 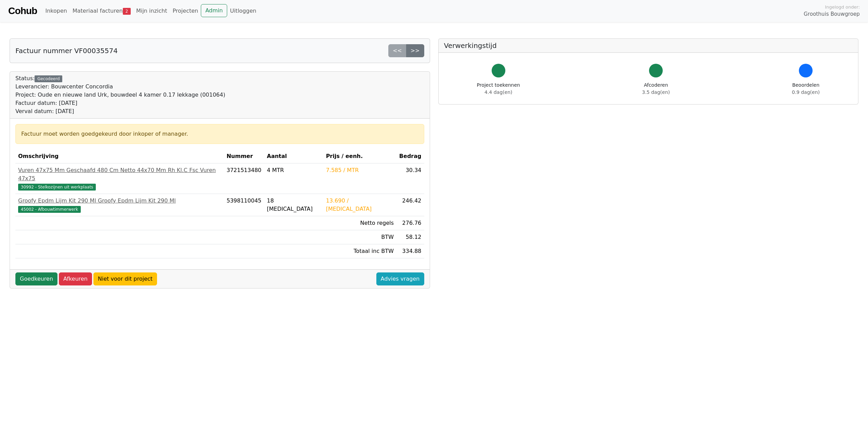 I want to click on div: Gecodeerd, so click(x=49, y=79).